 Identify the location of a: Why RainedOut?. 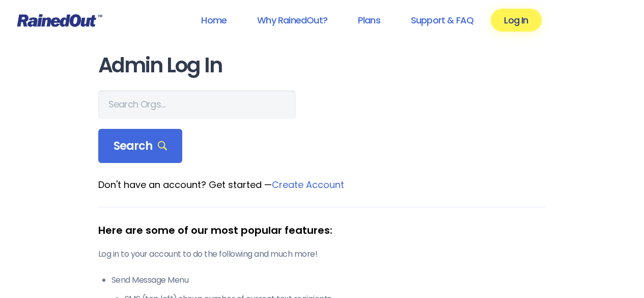
(292, 20).